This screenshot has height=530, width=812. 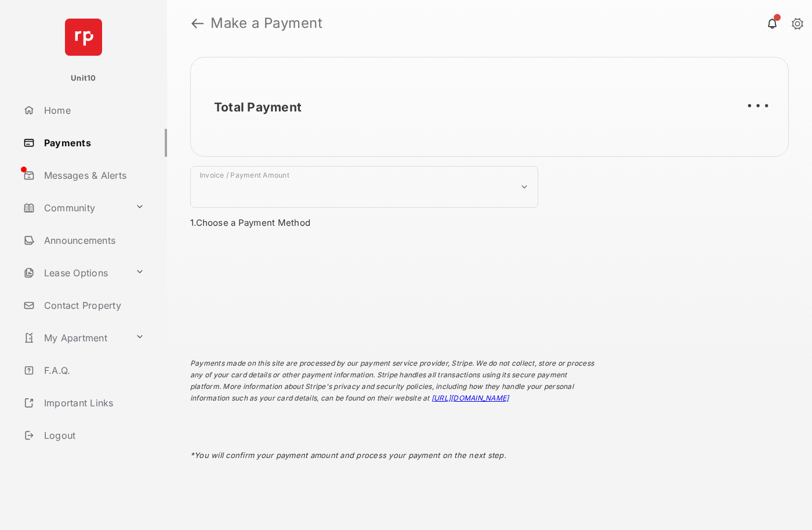 I want to click on a: Lease Options, so click(x=74, y=273).